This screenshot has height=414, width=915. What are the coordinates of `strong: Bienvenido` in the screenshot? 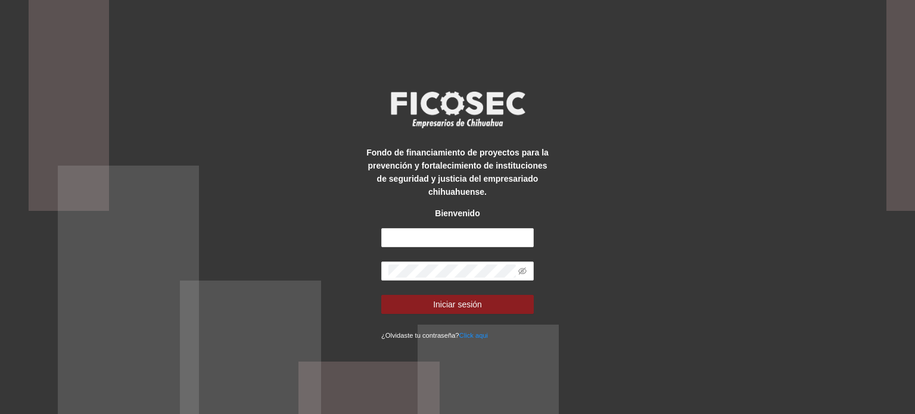 It's located at (457, 213).